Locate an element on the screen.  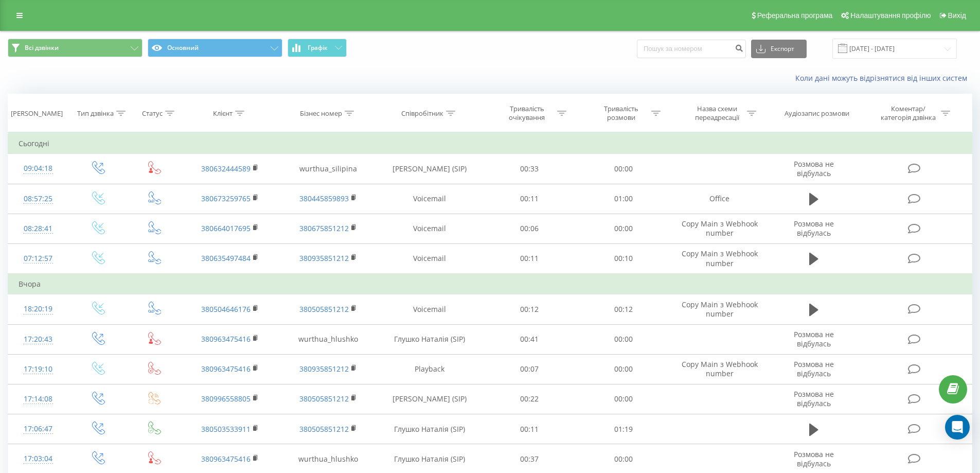
td: 00:22 is located at coordinates (529, 399).